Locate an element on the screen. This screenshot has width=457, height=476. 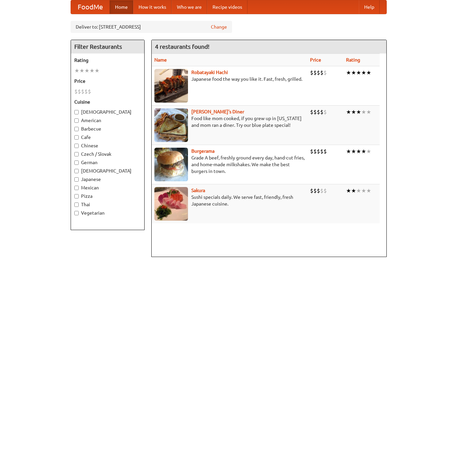
a: Burgerama is located at coordinates (203, 151).